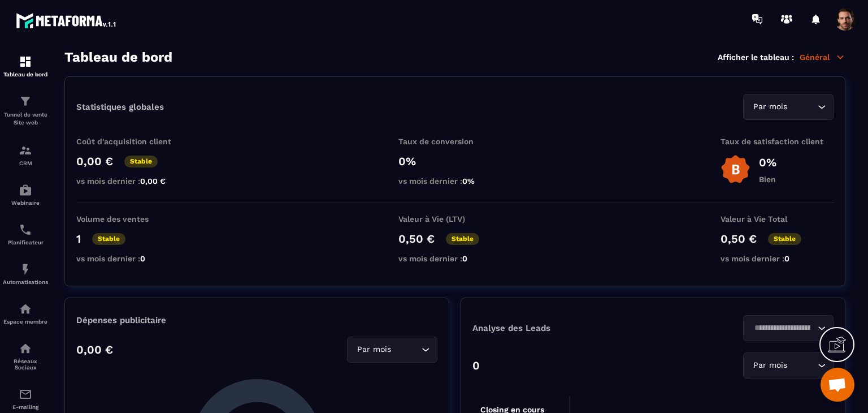 The width and height of the screenshot is (868, 413). I want to click on p: Planificateur, so click(26, 242).